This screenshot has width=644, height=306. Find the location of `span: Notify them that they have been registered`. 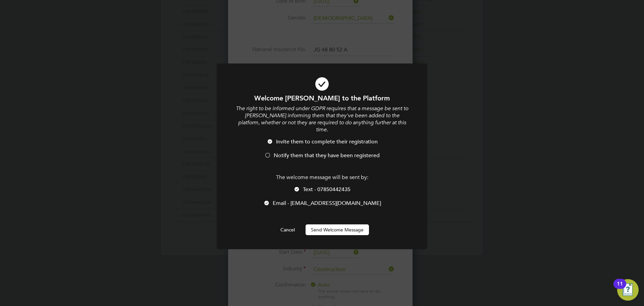

span: Notify them that they have been registered is located at coordinates (327, 156).